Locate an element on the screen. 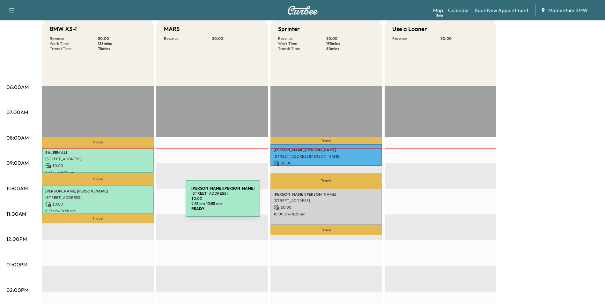  p: 9:53 am - 10:58 am is located at coordinates (98, 211).